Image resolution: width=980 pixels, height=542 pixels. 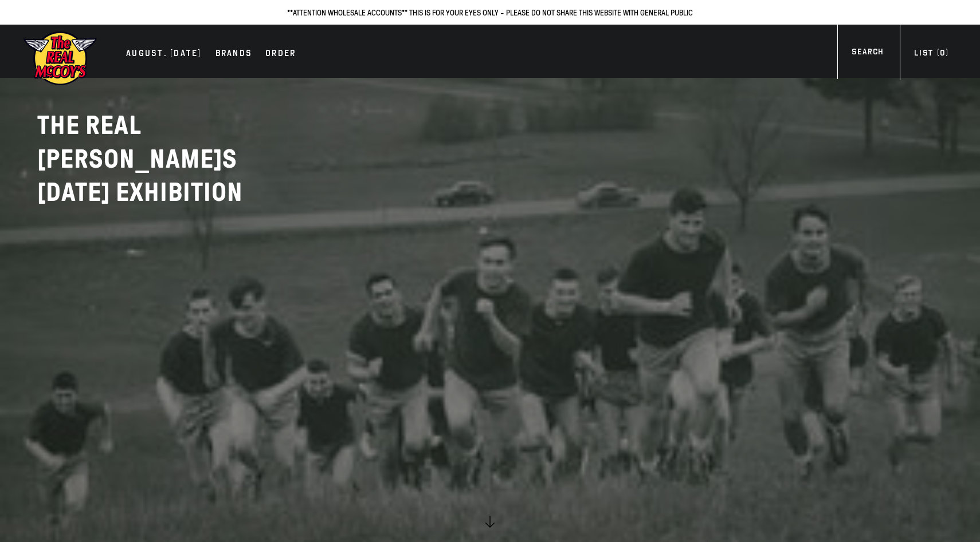 What do you see at coordinates (931, 55) in the screenshot?
I see `div: List ( )` at bounding box center [931, 55].